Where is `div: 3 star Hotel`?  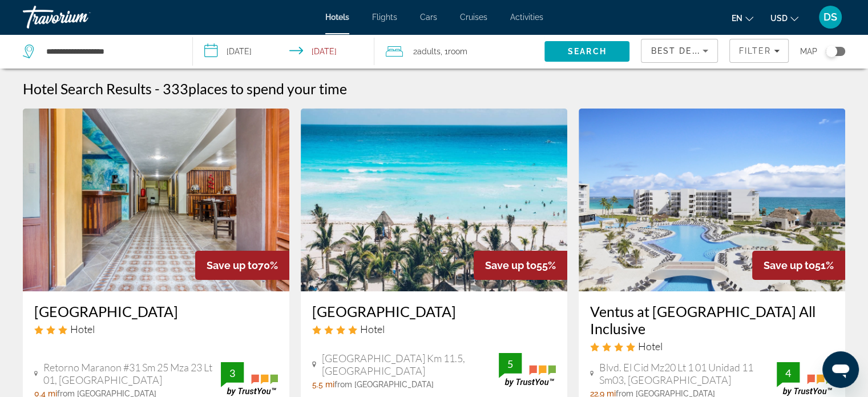
div: 3 star Hotel is located at coordinates (156, 328).